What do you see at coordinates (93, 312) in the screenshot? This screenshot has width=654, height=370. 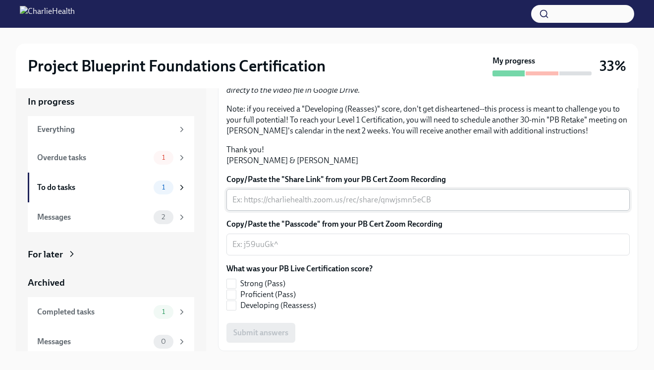 I see `div: Completed tasks` at bounding box center [93, 312].